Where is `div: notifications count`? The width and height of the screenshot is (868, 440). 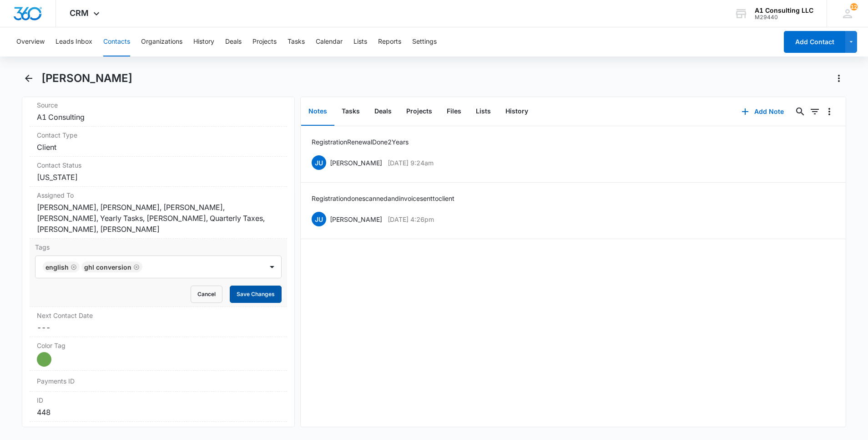 div: notifications count is located at coordinates (854, 7).